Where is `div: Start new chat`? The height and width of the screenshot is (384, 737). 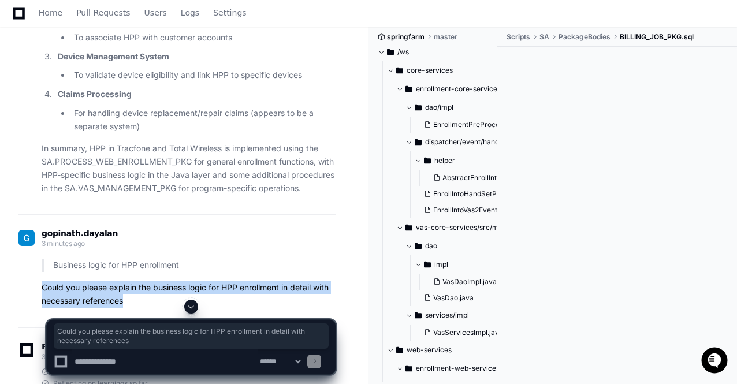
div: Start new chat is located at coordinates (114, 92).